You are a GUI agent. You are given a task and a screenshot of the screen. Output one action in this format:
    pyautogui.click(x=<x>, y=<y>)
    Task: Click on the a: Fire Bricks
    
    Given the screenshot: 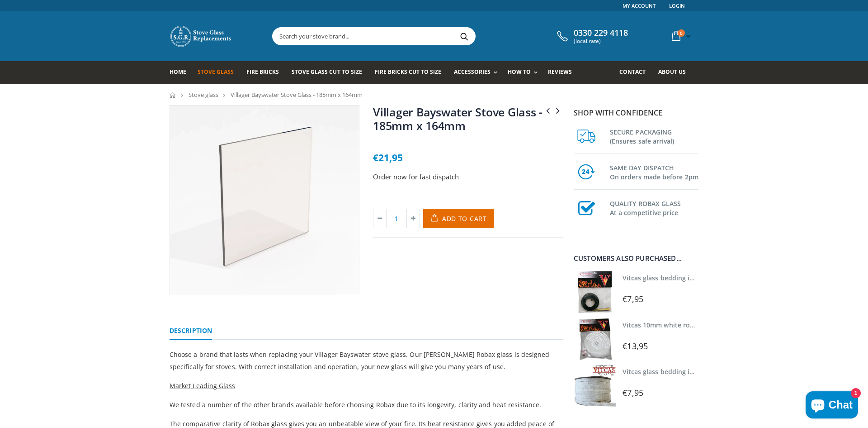 What is the action you would take?
    pyautogui.click(x=266, y=73)
    